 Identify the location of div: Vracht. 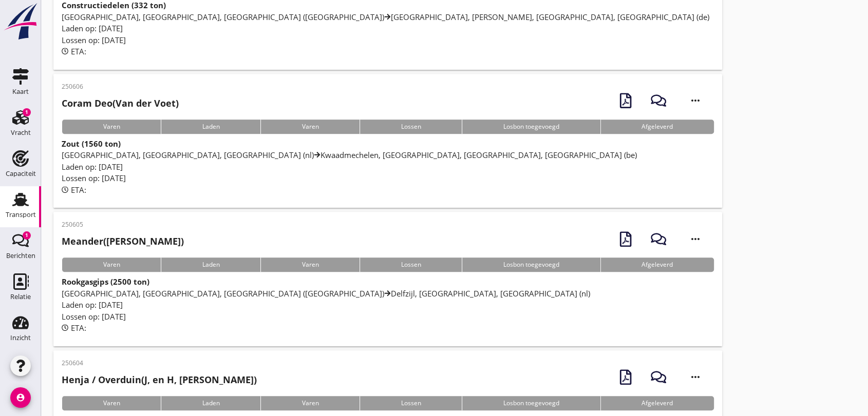
(21, 133).